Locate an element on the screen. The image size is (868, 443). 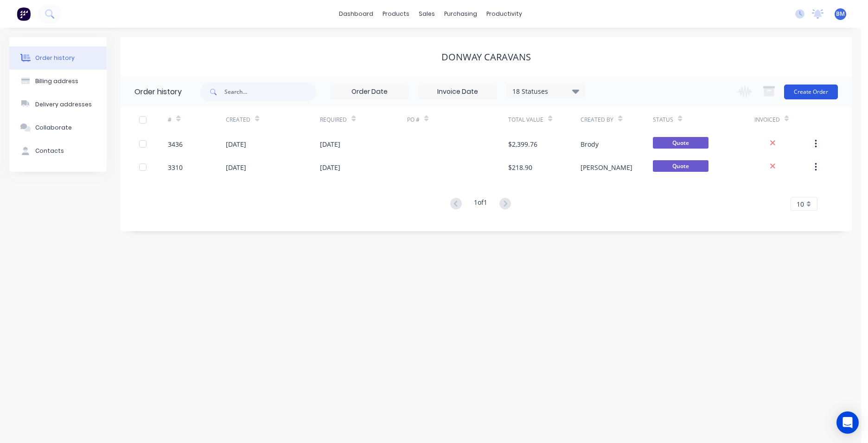
span: BM is located at coordinates (840, 14).